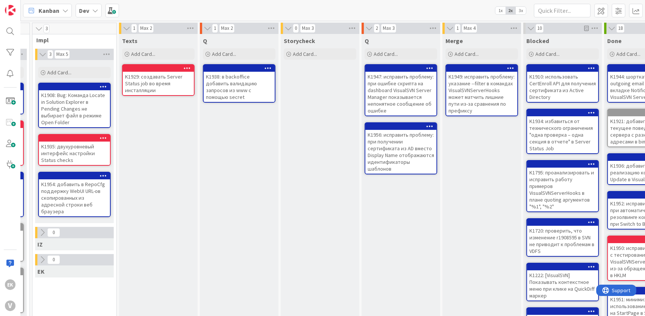 Image resolution: width=645 pixels, height=316 pixels. Describe the element at coordinates (377, 28) in the screenshot. I see `span: 2` at that location.